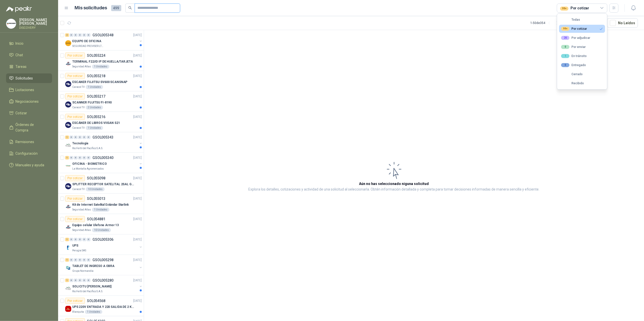 The image size is (644, 321). I want to click on p: GSOL005306, so click(103, 240).